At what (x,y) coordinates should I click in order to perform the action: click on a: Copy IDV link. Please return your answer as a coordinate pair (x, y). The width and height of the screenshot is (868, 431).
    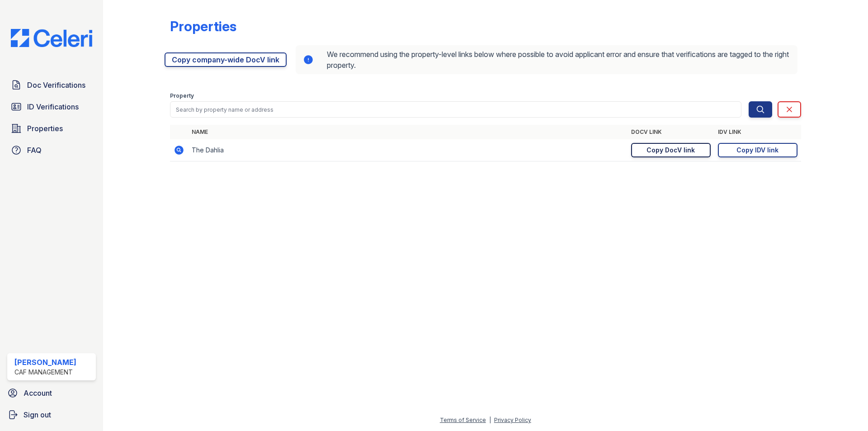
    Looking at the image, I should click on (758, 150).